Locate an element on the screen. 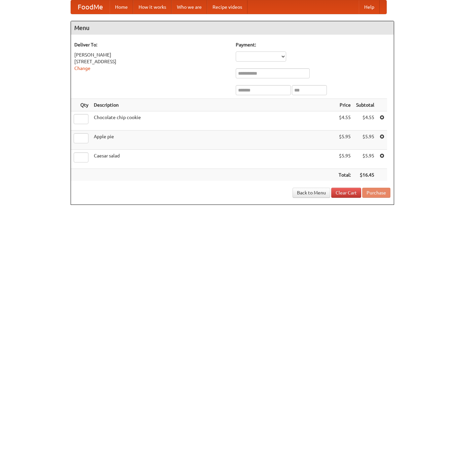 The height and width of the screenshot is (476, 457). a: Who we are is located at coordinates (189, 7).